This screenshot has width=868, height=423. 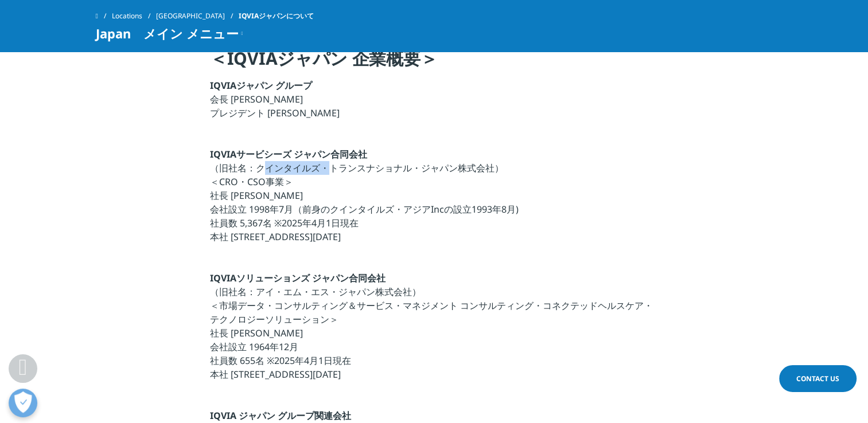 What do you see at coordinates (288, 154) in the screenshot?
I see `strong: IQVIAサービシーズ ジャパン合同会社` at bounding box center [288, 154].